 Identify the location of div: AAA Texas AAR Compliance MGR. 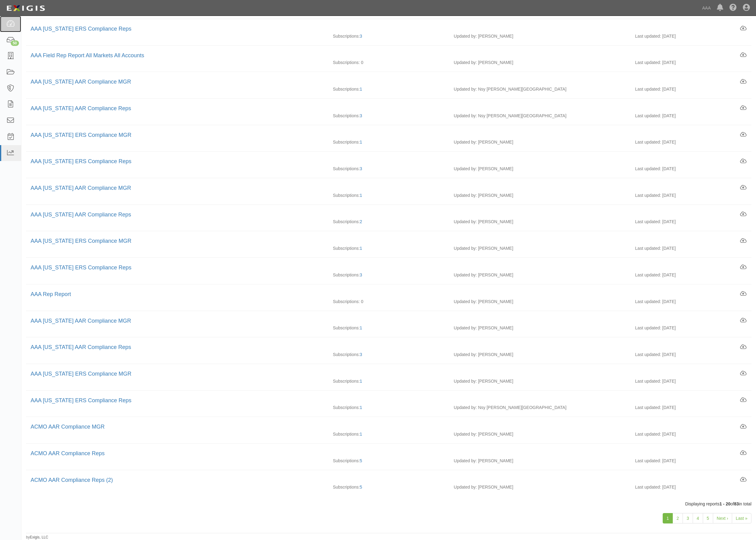
(386, 321).